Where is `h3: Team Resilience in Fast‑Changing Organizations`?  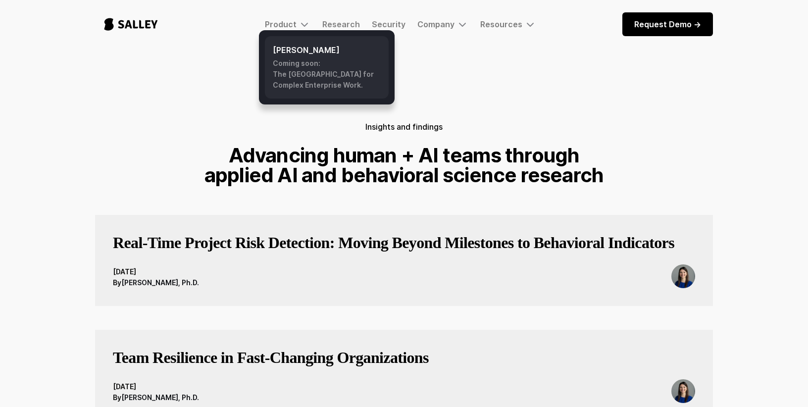
h3: Team Resilience in Fast‑Changing Organizations is located at coordinates (271, 358).